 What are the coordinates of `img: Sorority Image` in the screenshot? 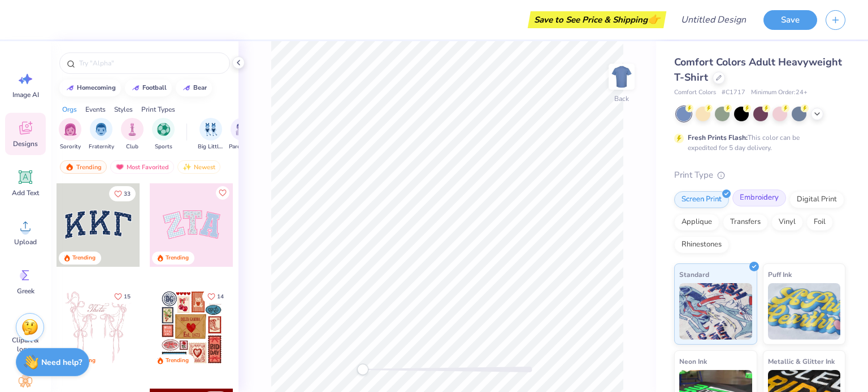 It's located at (70, 129).